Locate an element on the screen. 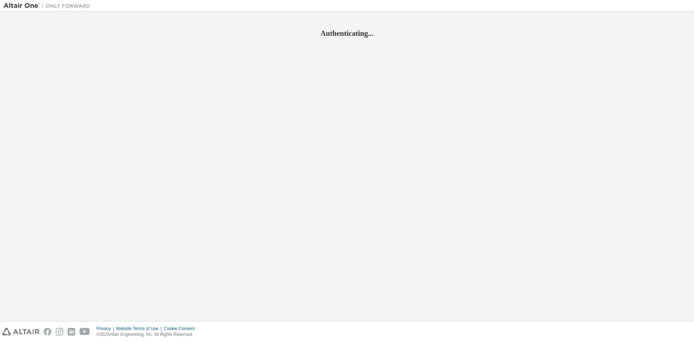 This screenshot has width=694, height=342. h2: Authenticating... is located at coordinates (347, 33).